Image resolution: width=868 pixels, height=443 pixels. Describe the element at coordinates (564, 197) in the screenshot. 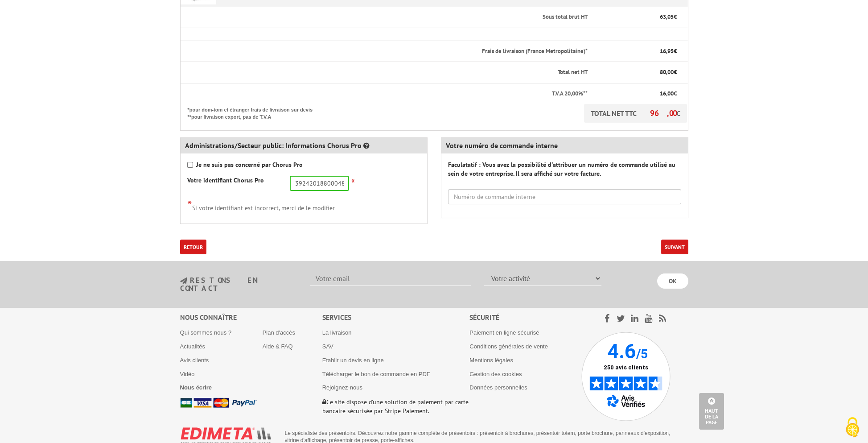

I see `input: Numéro de commande interne` at that location.